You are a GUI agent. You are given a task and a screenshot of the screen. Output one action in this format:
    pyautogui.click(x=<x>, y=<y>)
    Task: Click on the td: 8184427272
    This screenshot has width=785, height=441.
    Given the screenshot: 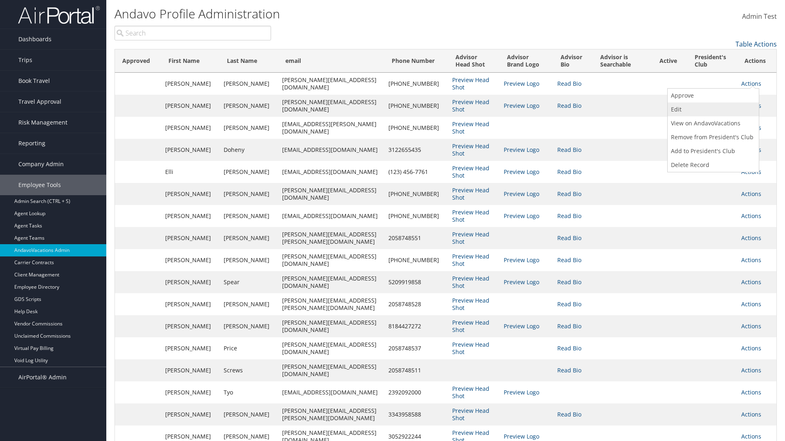 What is the action you would take?
    pyautogui.click(x=416, y=327)
    